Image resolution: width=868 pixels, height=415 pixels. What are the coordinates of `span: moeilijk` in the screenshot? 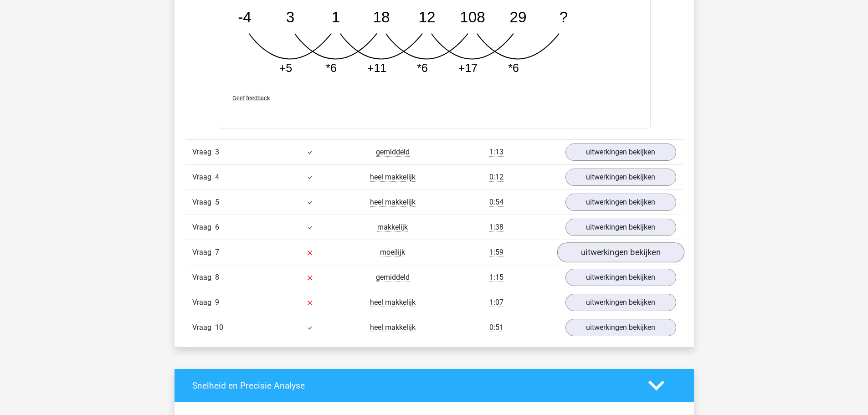 It's located at (392, 252).